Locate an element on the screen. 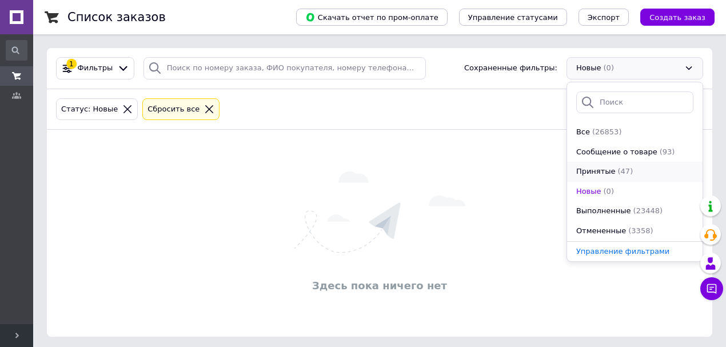  span: Новые is located at coordinates (589, 191).